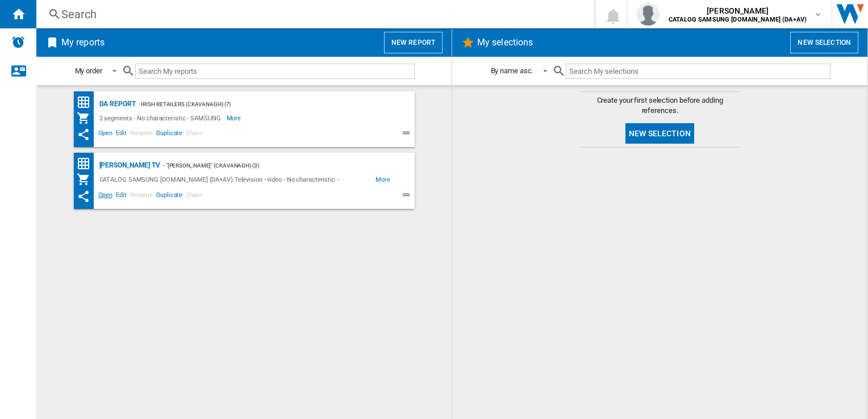  What do you see at coordinates (18, 42) in the screenshot?
I see `img: alerts-logo.svg` at bounding box center [18, 42].